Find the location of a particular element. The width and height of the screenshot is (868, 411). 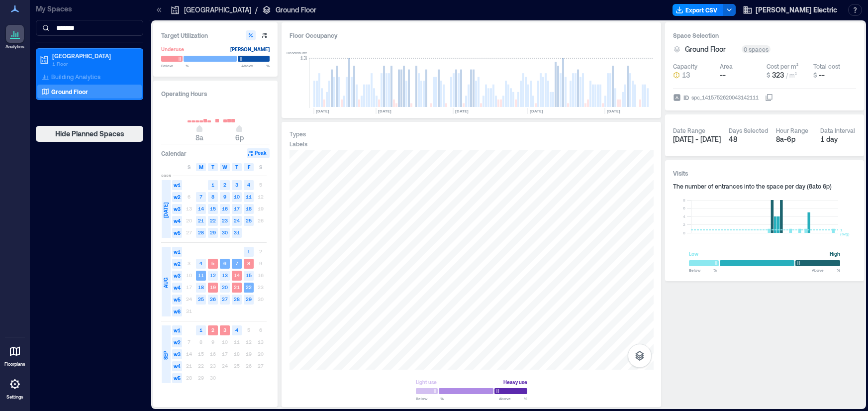

h3: Calendar is located at coordinates (174, 153).